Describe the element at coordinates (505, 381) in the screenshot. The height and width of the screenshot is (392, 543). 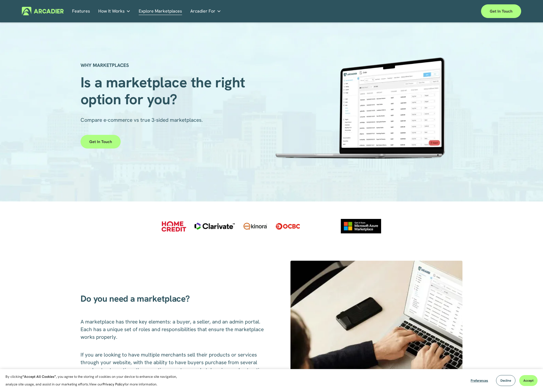
I see `span: Decline` at that location.